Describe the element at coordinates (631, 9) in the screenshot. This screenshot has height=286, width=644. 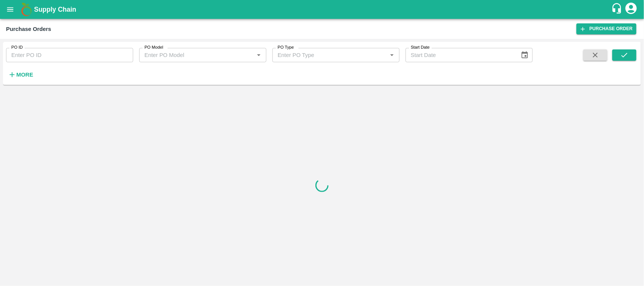
I see `div: account of current user` at that location.